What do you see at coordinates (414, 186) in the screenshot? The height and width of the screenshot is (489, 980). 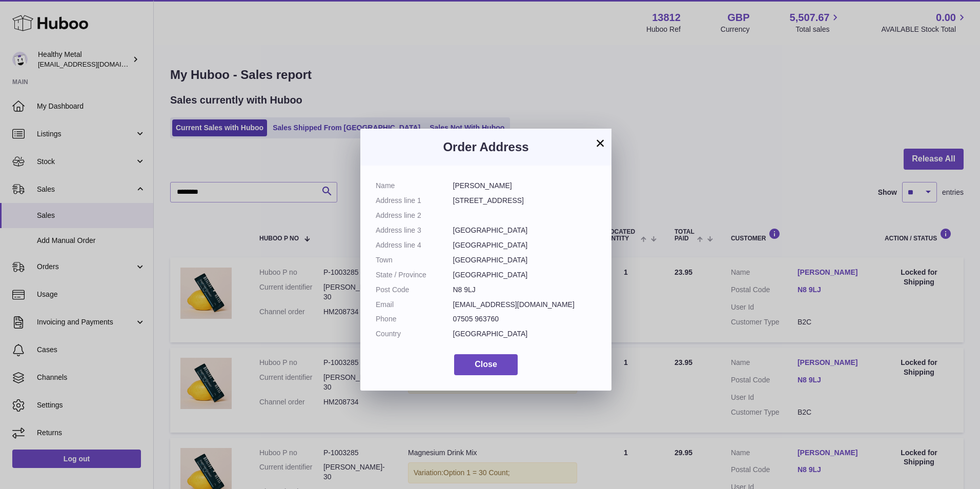 I see `dt: Name` at bounding box center [414, 186].